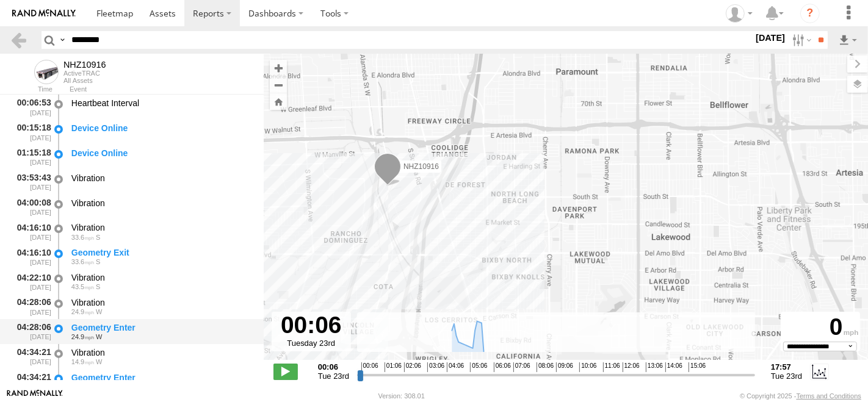 This screenshot has height=402, width=868. Describe the element at coordinates (285, 372) in the screenshot. I see `label: Play/Stop` at that location.